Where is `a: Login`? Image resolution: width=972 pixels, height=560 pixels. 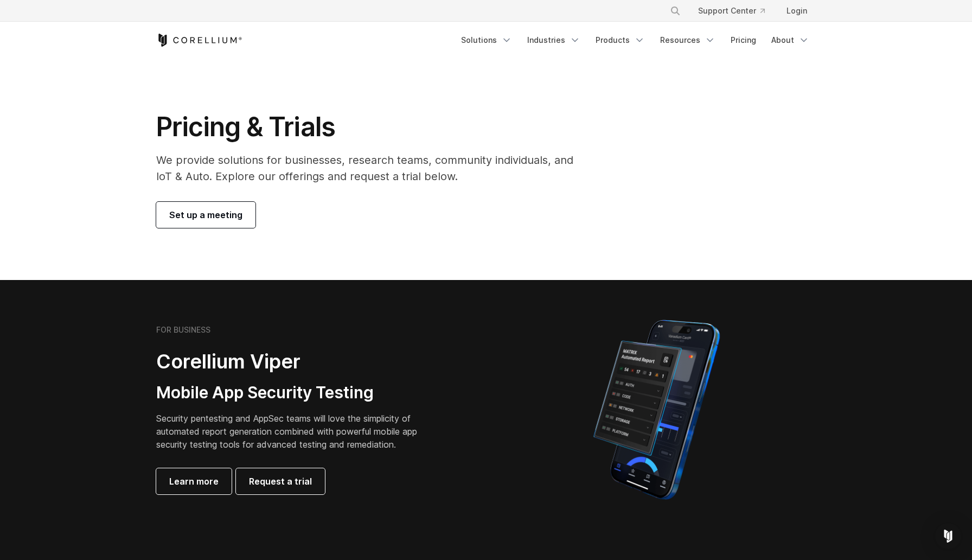
a: Login is located at coordinates (796, 11).